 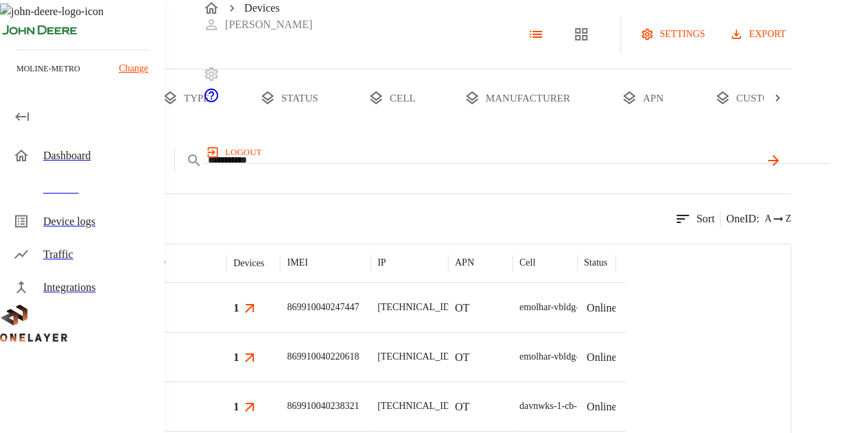 I want to click on p: IP, so click(x=382, y=263).